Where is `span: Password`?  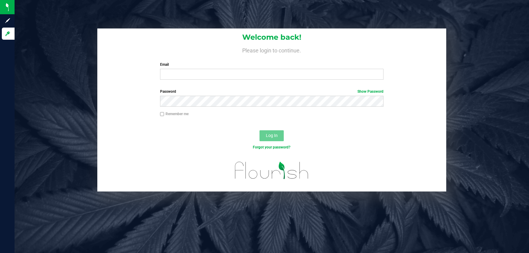 span: Password is located at coordinates (168, 91).